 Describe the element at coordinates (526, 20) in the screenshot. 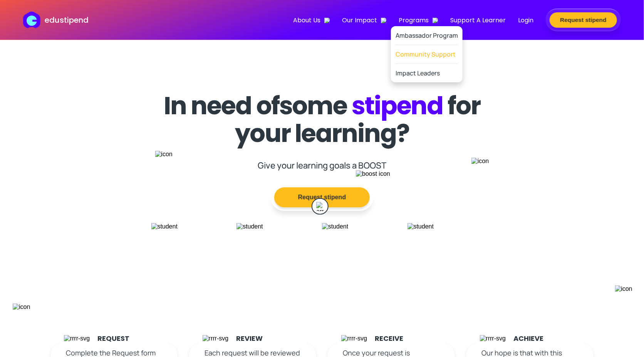

I see `span: Login` at that location.